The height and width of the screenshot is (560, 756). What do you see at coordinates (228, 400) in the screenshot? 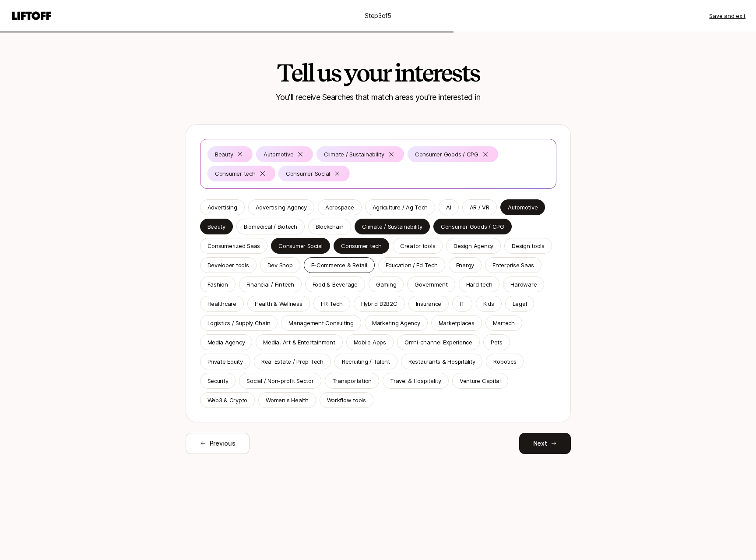
I see `p: Web3 & Crypto` at bounding box center [228, 400].